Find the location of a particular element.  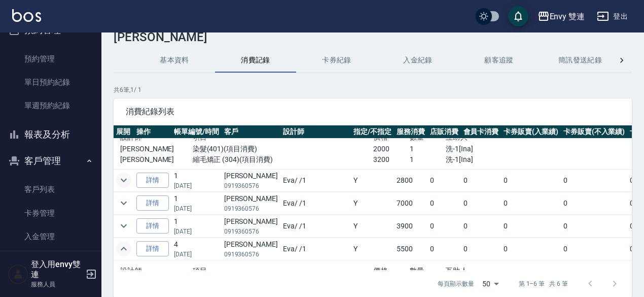

h5: 登入用envy雙連 is located at coordinates (57, 269).